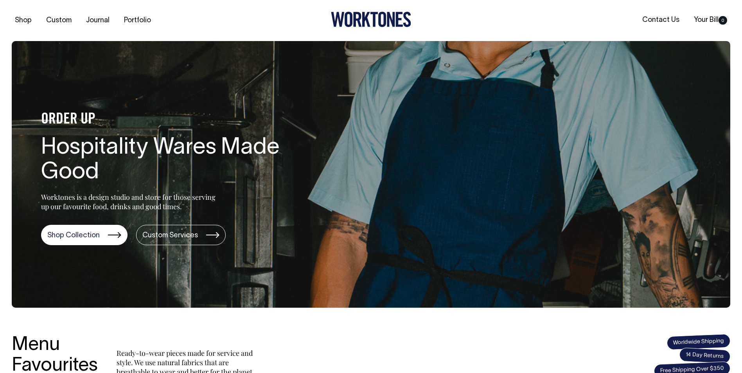  I want to click on span: 14 Day Returns, so click(705, 356).